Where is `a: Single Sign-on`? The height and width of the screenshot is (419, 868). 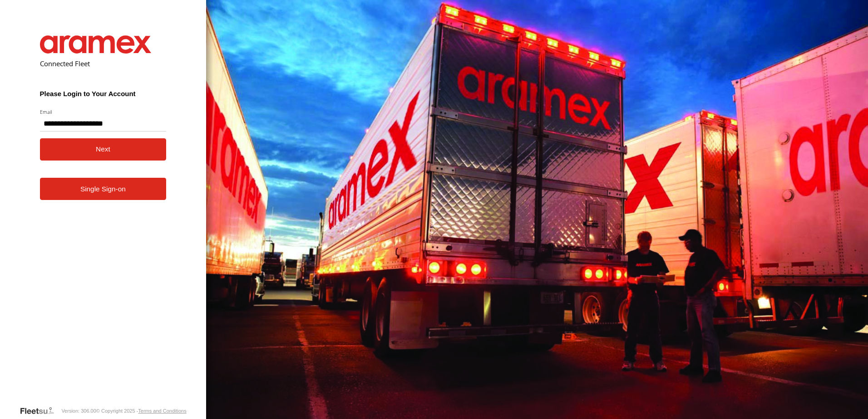
a: Single Sign-on is located at coordinates (103, 189).